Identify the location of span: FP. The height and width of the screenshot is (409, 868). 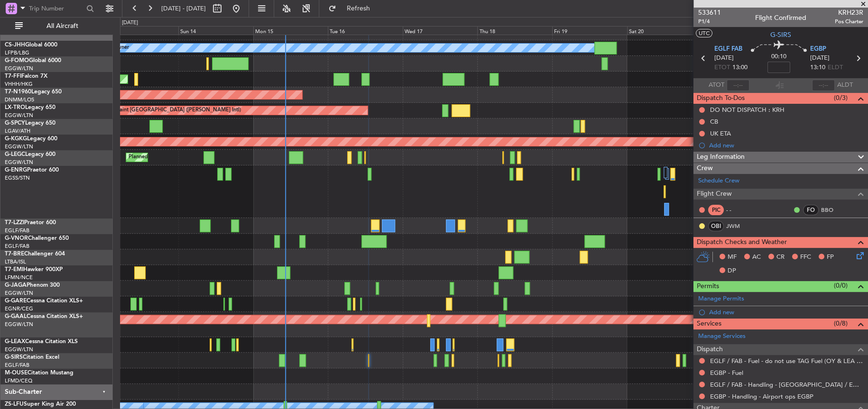
(830, 258).